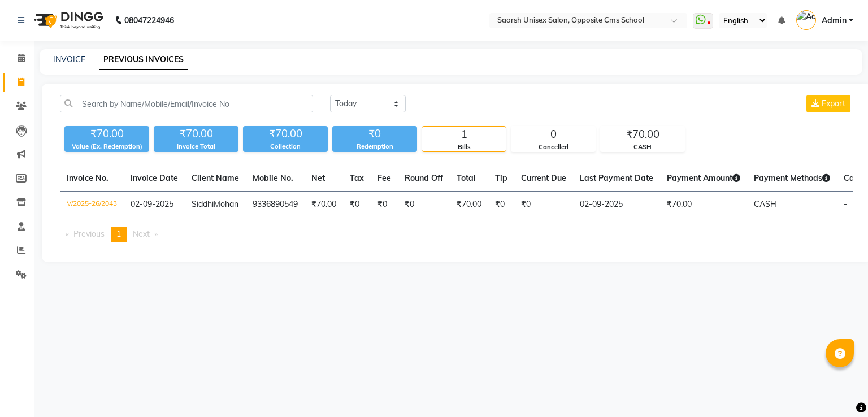 The image size is (868, 417). I want to click on span: Mohan, so click(226, 204).